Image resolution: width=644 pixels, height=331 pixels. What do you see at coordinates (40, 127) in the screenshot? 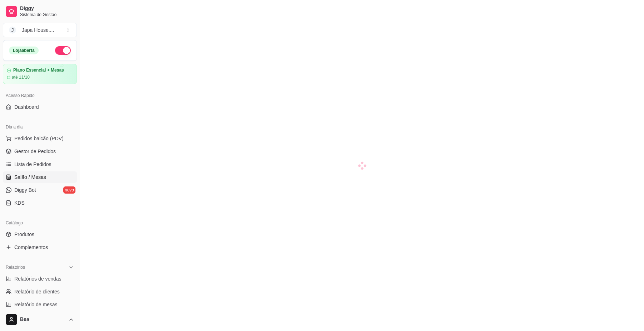
I see `div: Dia a dia` at bounding box center [40, 127].